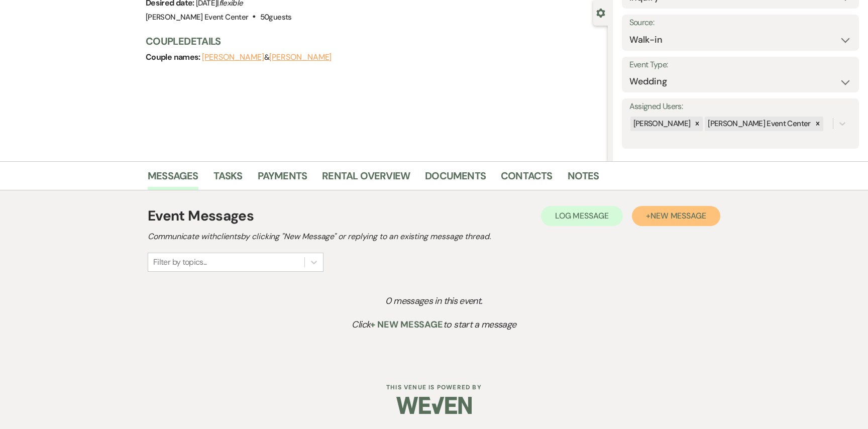 The width and height of the screenshot is (868, 429). I want to click on label: Source:, so click(740, 23).